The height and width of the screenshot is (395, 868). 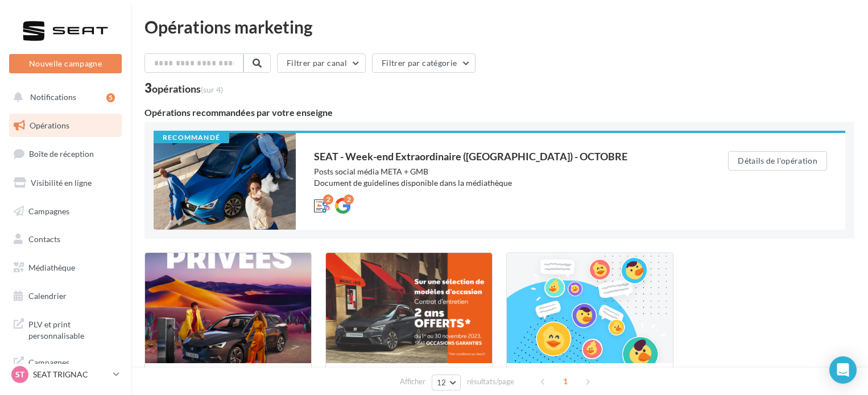 What do you see at coordinates (71, 375) in the screenshot?
I see `p: SEAT TRIGNAC` at bounding box center [71, 375].